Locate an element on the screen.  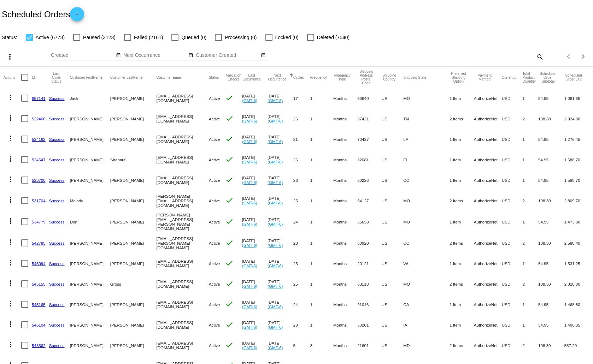
mat-cell: 17 is located at coordinates (302, 98).